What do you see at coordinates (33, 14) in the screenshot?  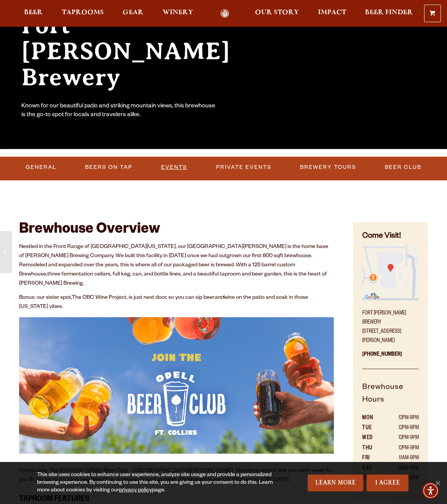 I see `a: Beer` at bounding box center [33, 14].